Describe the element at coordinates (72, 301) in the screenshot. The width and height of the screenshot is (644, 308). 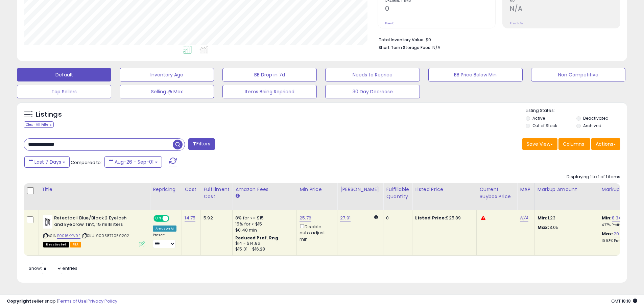
I see `a: Terms of Use` at that location.